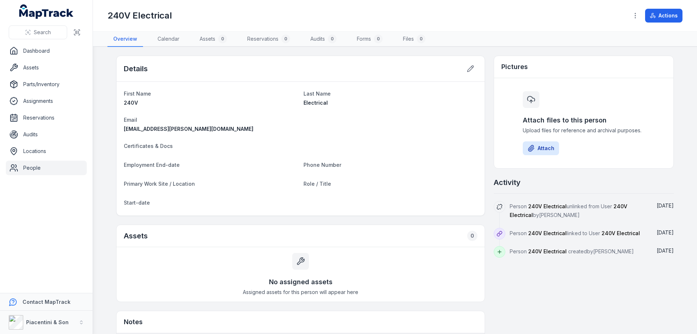 The image size is (697, 334). I want to click on strong: Contact MapTrack, so click(46, 301).